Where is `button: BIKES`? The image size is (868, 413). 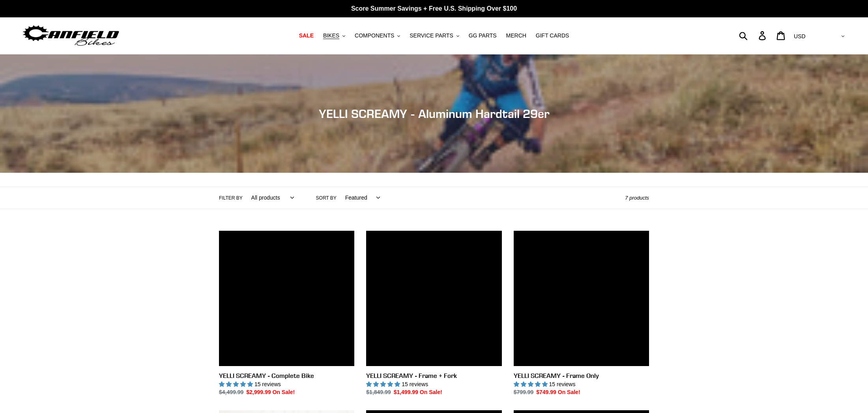 button: BIKES is located at coordinates (334, 35).